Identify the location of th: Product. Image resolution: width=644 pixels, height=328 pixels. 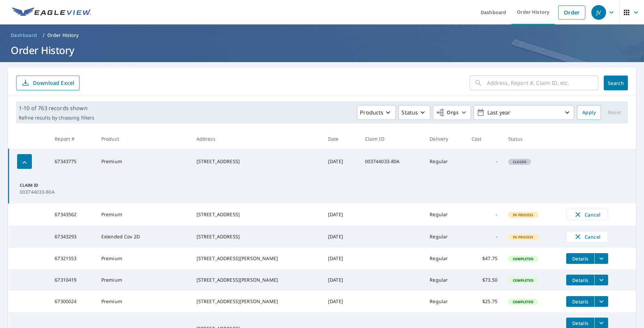
(144, 139).